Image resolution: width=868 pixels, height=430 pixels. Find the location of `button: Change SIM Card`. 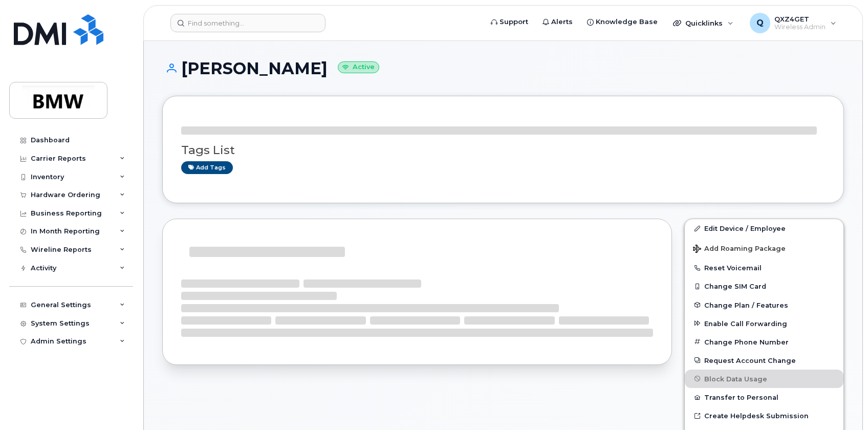

button: Change SIM Card is located at coordinates (764, 286).